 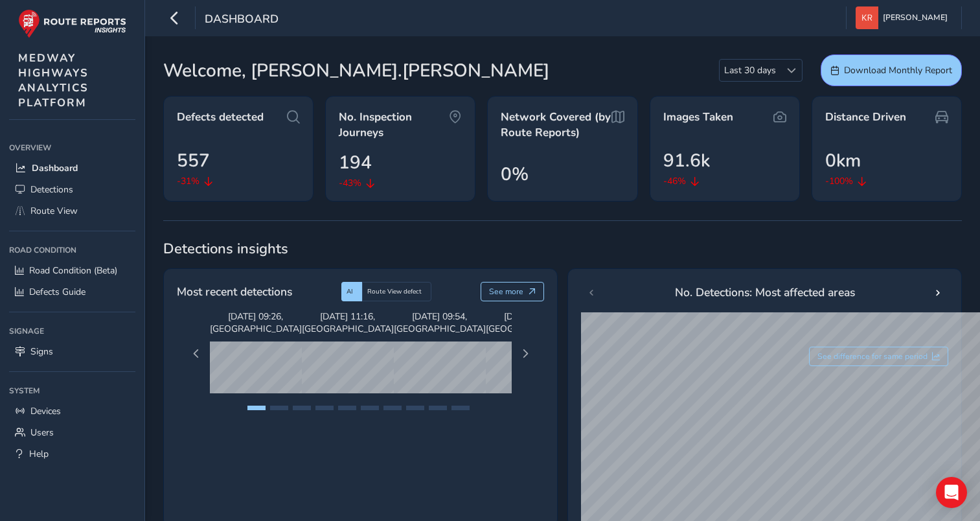 What do you see at coordinates (370, 408) in the screenshot?
I see `button: Page 6` at bounding box center [370, 408].